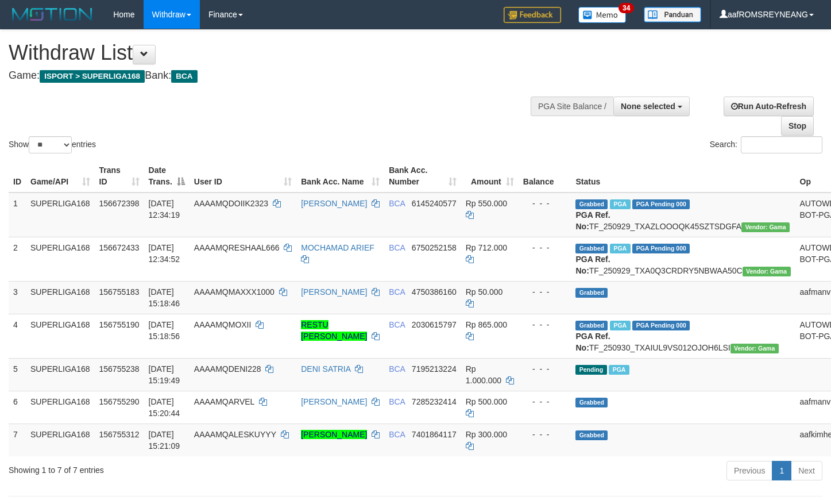  Describe the element at coordinates (434, 292) in the screenshot. I see `span: Copy 4750386160 to clipboard` at that location.